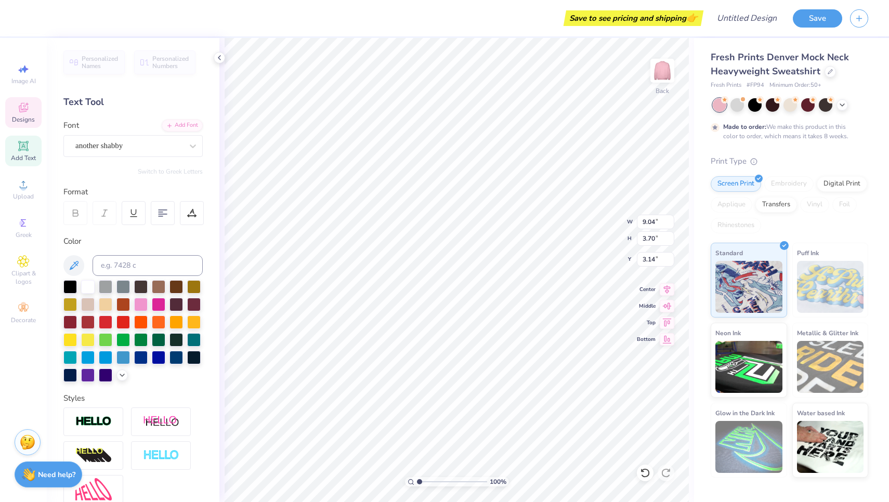 The width and height of the screenshot is (889, 502). What do you see at coordinates (134, 192) in the screenshot?
I see `div: Format` at bounding box center [134, 192].